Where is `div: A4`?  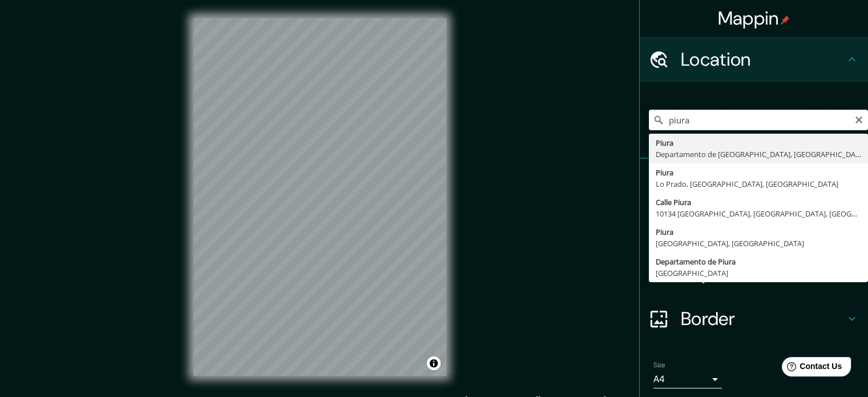
div: A4 is located at coordinates (688, 379).